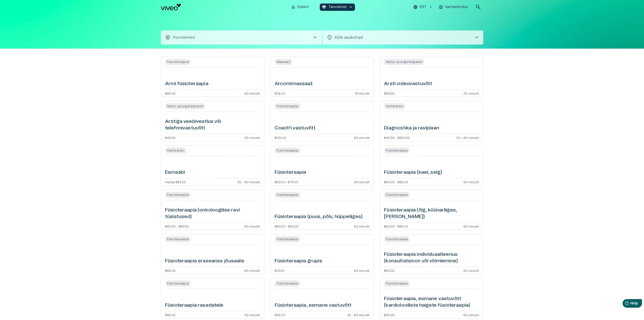  What do you see at coordinates (478, 7) in the screenshot?
I see `button: open search modal` at bounding box center [478, 7].